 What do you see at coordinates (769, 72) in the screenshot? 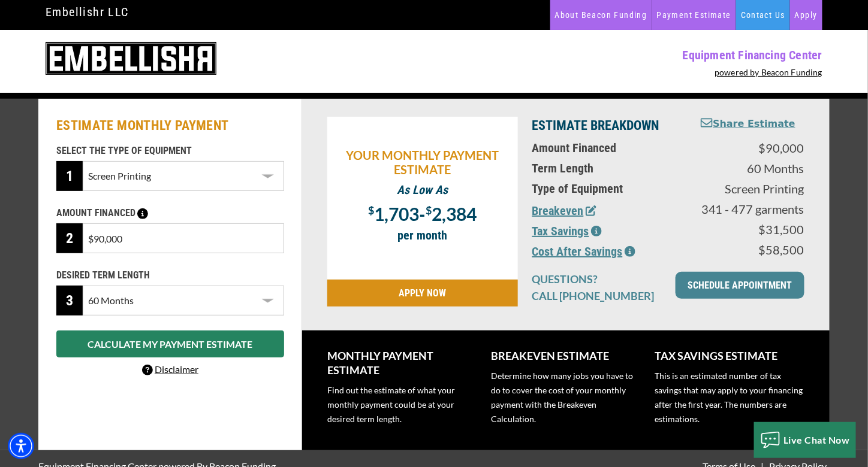
I see `a: powered by Beacon Funding - open in a new tab` at bounding box center [769, 72].